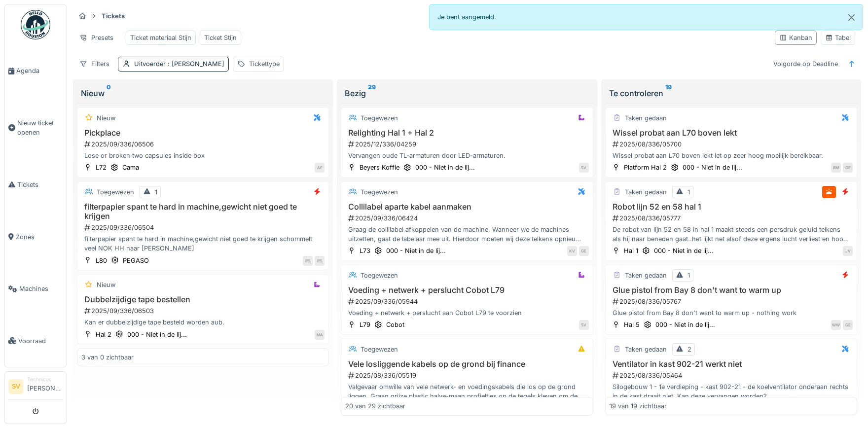 The width and height of the screenshot is (868, 428). What do you see at coordinates (39, 237) in the screenshot?
I see `span: Zones` at bounding box center [39, 237].